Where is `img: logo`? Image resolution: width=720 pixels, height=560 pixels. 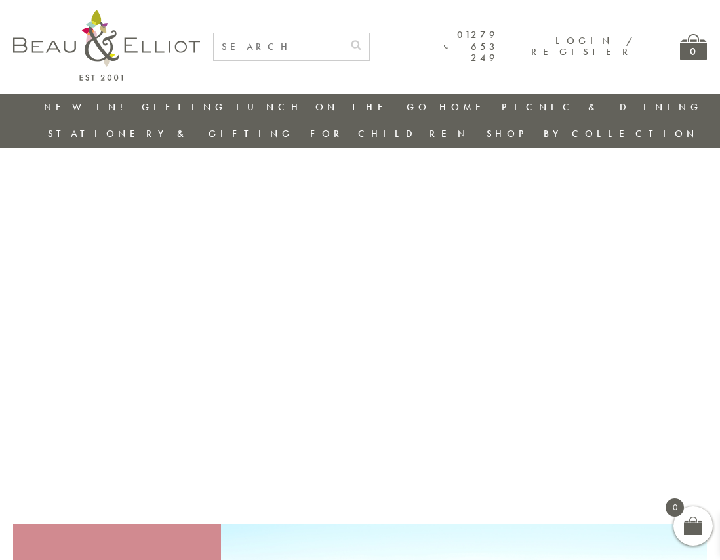 img: logo is located at coordinates (106, 45).